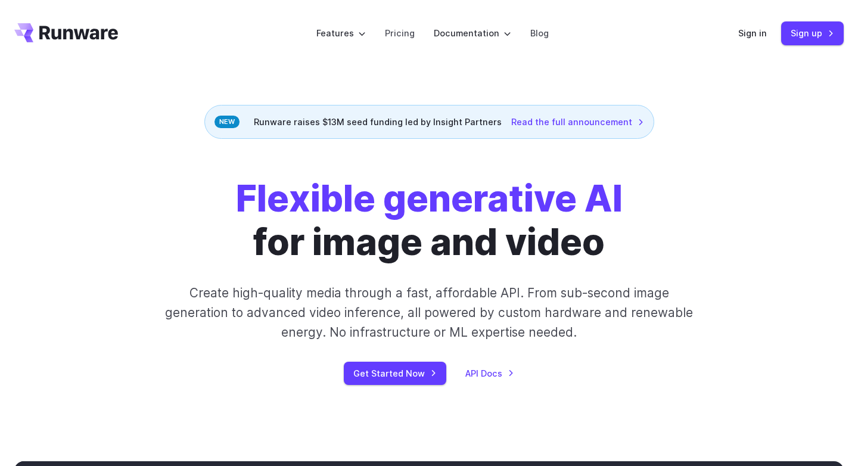 This screenshot has width=858, height=466. What do you see at coordinates (429, 313) in the screenshot?
I see `p: Create high-quality media through a fast, affordable API. From sub-second image generation to adv...` at bounding box center [429, 313].